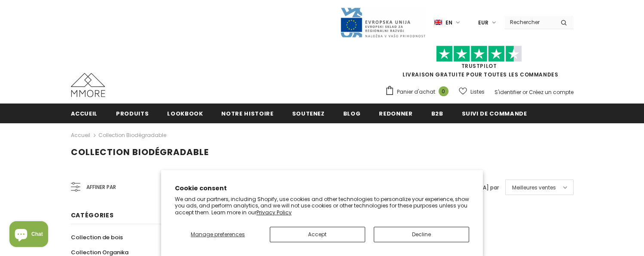 This screenshot has width=644, height=256. What do you see at coordinates (479, 64) in the screenshot?
I see `span: LIVRAISON GRATUITE POUR TOUTES LES COMMANDES` at bounding box center [479, 64].